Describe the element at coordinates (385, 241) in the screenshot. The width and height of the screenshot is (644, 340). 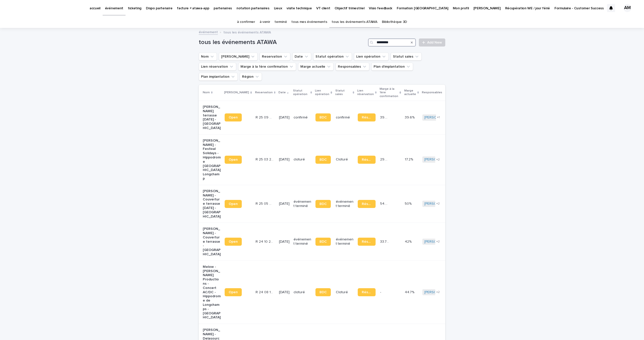
I see `p: 33.7 %` at that location.